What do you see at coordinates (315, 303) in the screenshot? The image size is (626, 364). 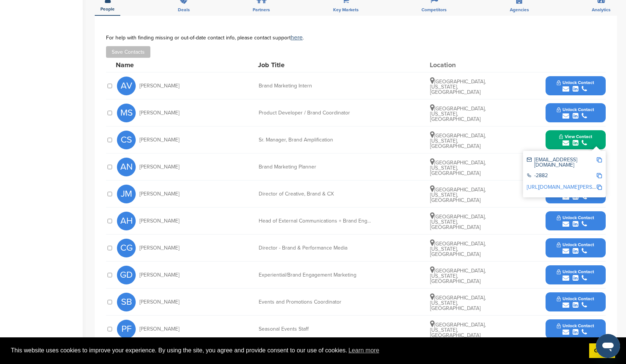 I see `div: Events and Promotions Coordinator` at bounding box center [315, 303].